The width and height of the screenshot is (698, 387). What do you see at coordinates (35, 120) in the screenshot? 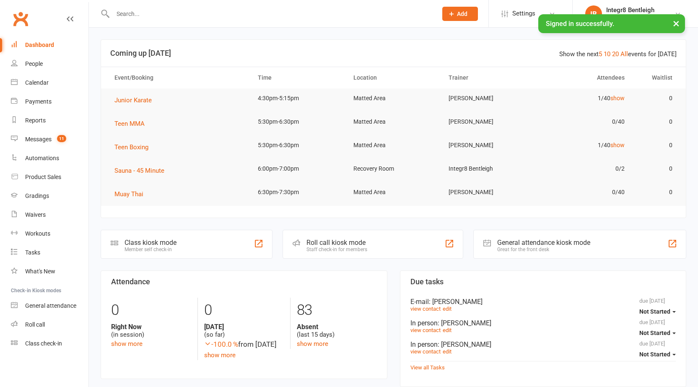
I see `div: Reports` at bounding box center [35, 120].